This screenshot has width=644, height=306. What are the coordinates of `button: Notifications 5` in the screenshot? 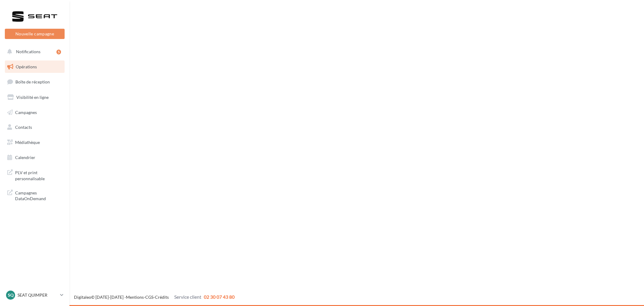 It's located at (33, 52).